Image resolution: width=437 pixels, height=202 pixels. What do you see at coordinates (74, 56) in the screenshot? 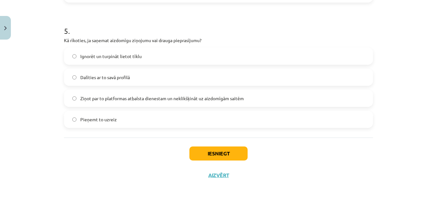
I see `input: Ignorēt un turpināt lietot tīklu` at bounding box center [74, 56].